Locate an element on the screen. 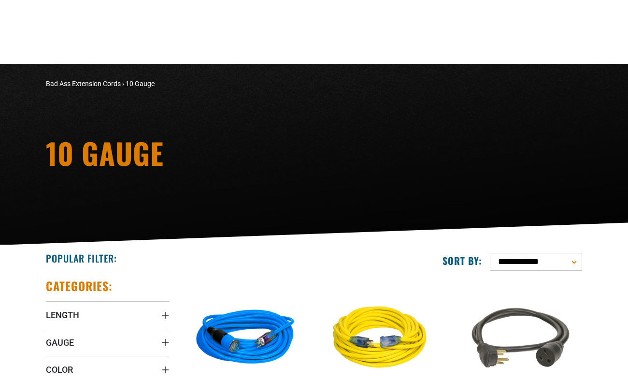 The height and width of the screenshot is (381, 628). summary: Length is located at coordinates (107, 314).